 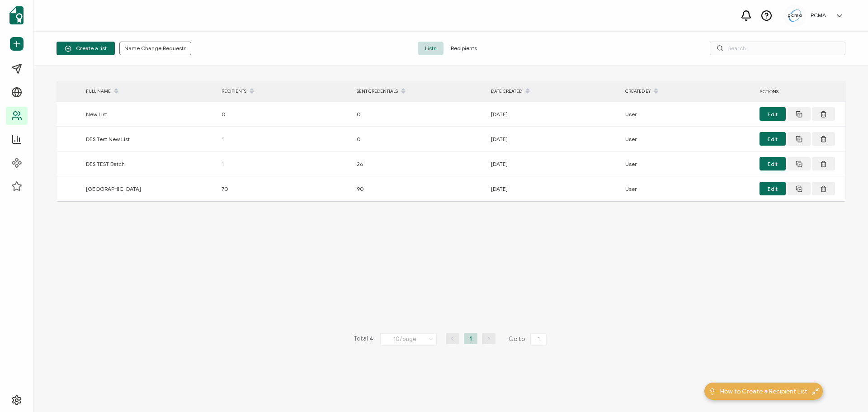 I want to click on button: Create a list, so click(x=85, y=48).